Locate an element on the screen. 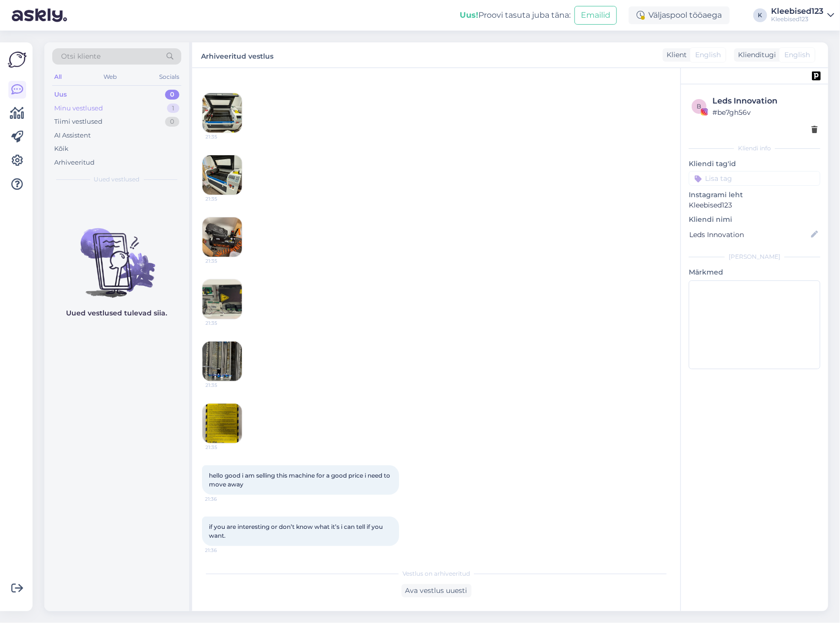 The height and width of the screenshot is (623, 840). span: Vestlus on arhiveeritud is located at coordinates (436, 573).